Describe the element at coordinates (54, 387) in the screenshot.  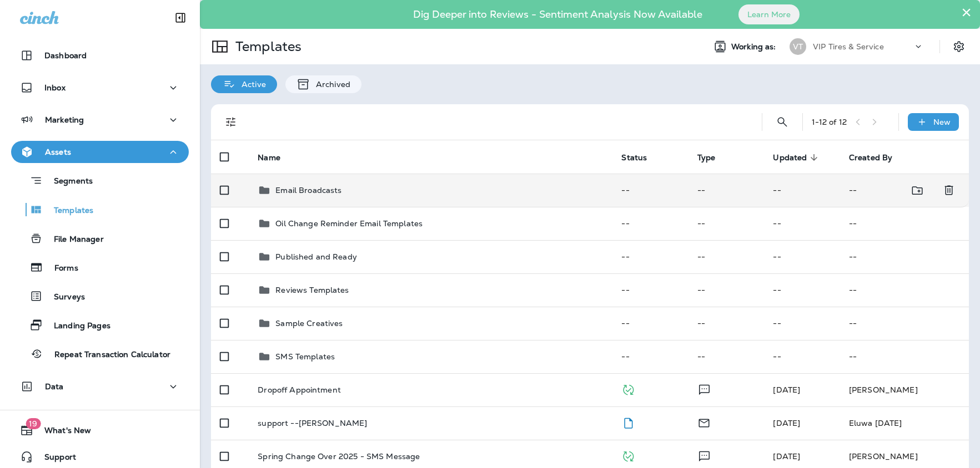
I see `p: Data` at that location.